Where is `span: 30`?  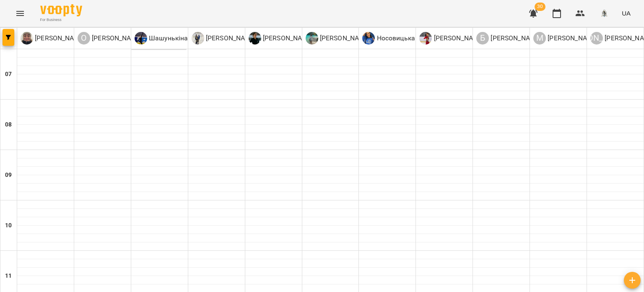
span: 30 is located at coordinates (540, 7).